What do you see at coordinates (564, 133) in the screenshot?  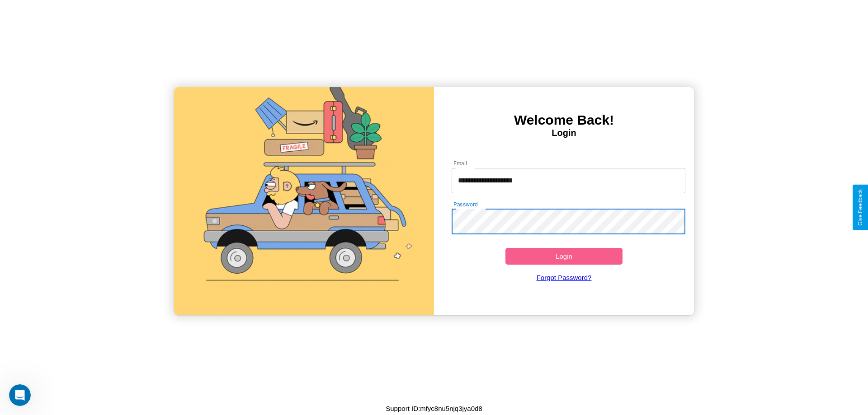 I see `h4: Login` at bounding box center [564, 133].